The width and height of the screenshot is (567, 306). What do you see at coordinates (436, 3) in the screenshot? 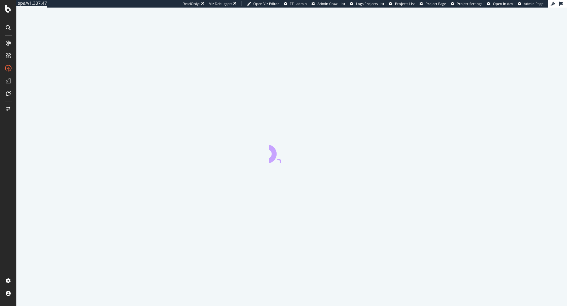
I see `span: Project Page` at bounding box center [436, 3].